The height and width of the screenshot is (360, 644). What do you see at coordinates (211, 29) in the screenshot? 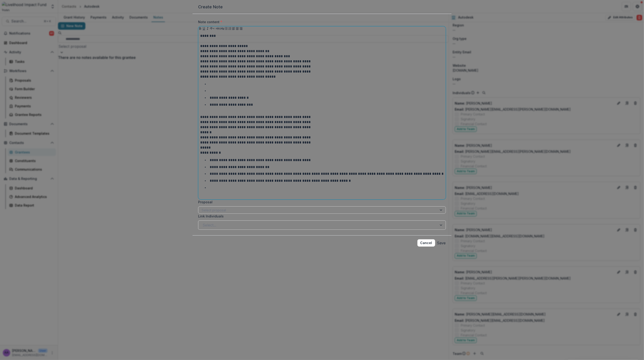
I see `button: Strike` at bounding box center [211, 29].